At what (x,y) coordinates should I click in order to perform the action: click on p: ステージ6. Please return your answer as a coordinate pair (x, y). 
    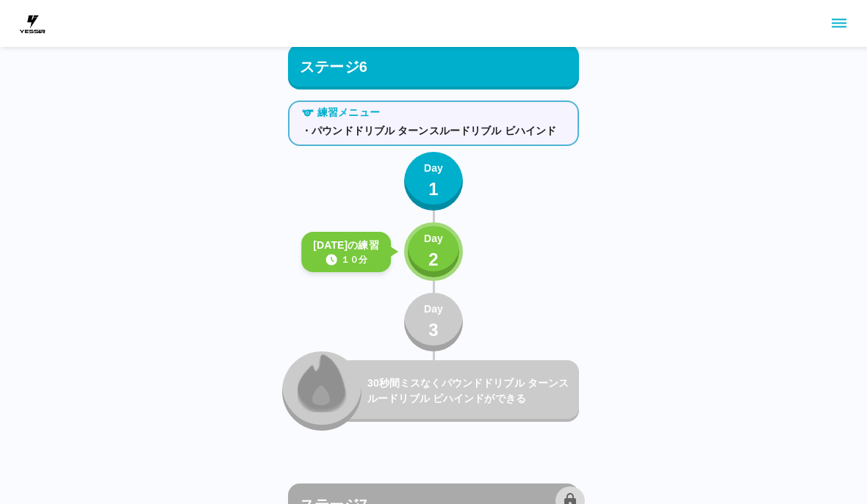
    Looking at the image, I should click on (333, 67).